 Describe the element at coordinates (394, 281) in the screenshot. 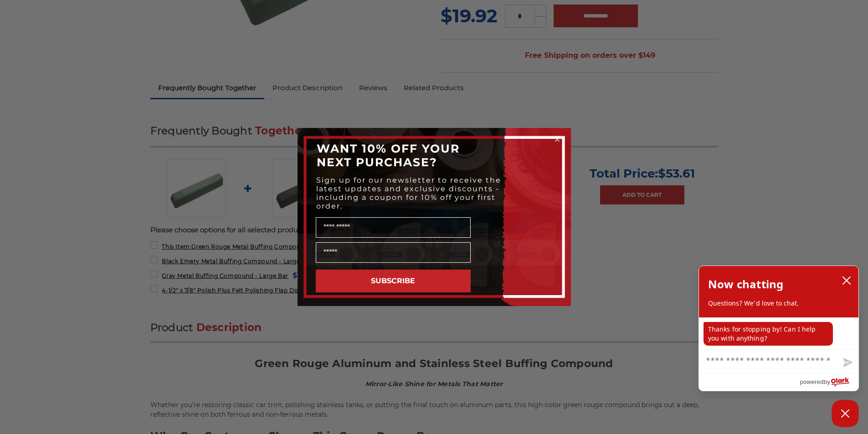

I see `button: SUBSCRIBE` at that location.